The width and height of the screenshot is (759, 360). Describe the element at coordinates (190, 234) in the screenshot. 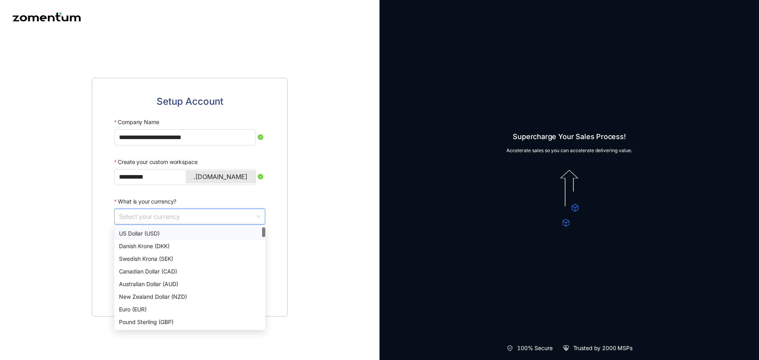

I see `div: US Dollar (USD)` at that location.